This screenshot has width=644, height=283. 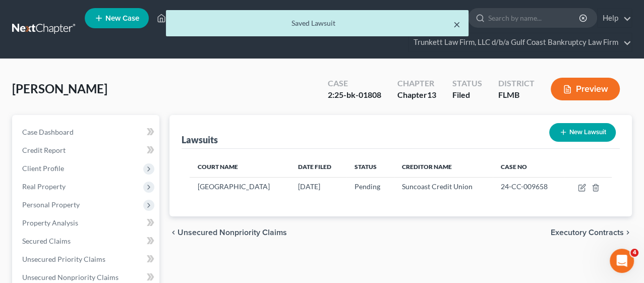 I want to click on button: Executory Contracts chevron_right, so click(x=591, y=233).